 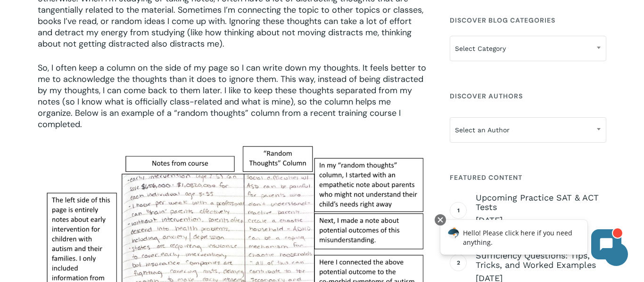 What do you see at coordinates (528, 130) in the screenshot?
I see `span: Select an Author` at bounding box center [528, 130].